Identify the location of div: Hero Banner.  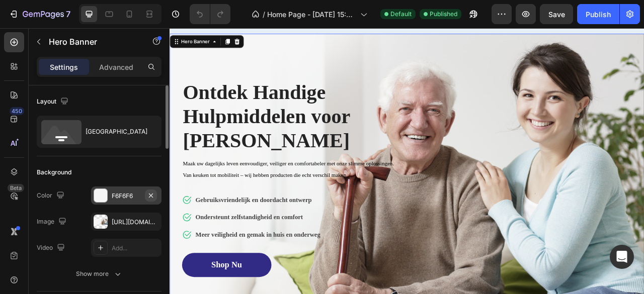
(32, 17).